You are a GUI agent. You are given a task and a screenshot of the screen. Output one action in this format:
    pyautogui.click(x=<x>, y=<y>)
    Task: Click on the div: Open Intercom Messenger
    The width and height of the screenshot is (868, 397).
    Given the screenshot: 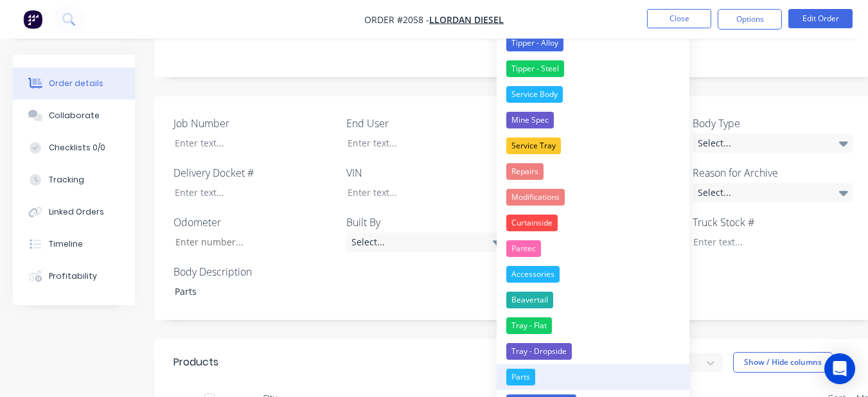 What is the action you would take?
    pyautogui.click(x=839, y=368)
    